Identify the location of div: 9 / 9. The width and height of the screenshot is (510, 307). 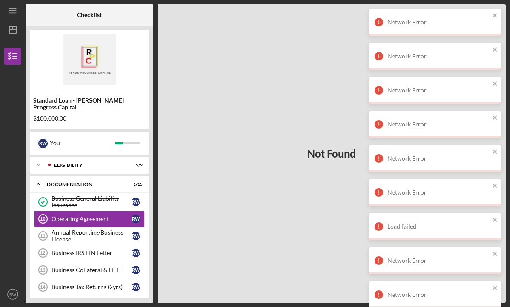
(135, 165).